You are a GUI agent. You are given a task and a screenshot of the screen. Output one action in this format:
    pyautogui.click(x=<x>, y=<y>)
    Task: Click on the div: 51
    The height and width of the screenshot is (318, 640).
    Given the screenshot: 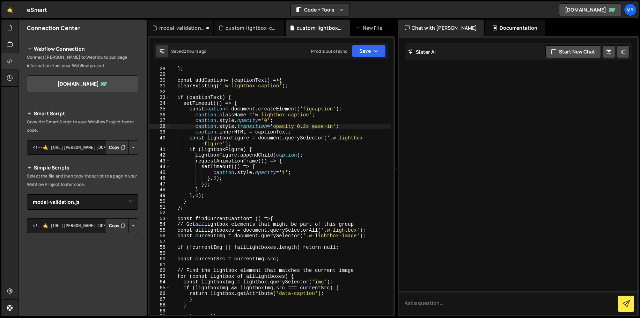 What is the action you would take?
    pyautogui.click(x=160, y=207)
    